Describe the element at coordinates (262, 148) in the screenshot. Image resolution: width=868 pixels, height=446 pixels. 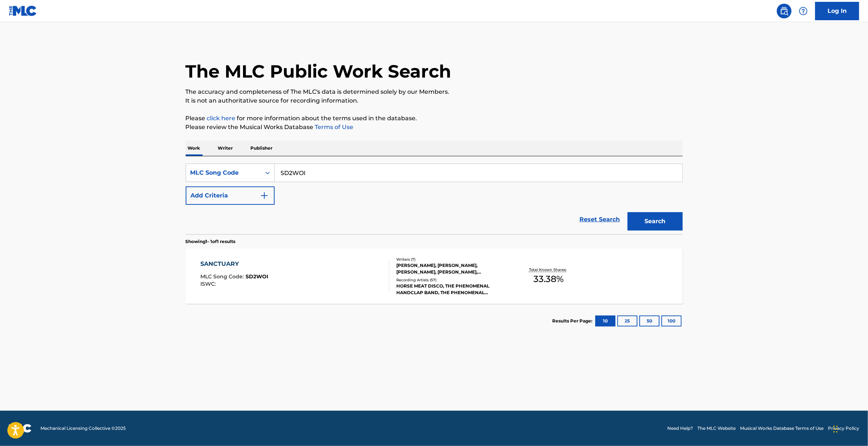
I see `p: Publisher` at that location.